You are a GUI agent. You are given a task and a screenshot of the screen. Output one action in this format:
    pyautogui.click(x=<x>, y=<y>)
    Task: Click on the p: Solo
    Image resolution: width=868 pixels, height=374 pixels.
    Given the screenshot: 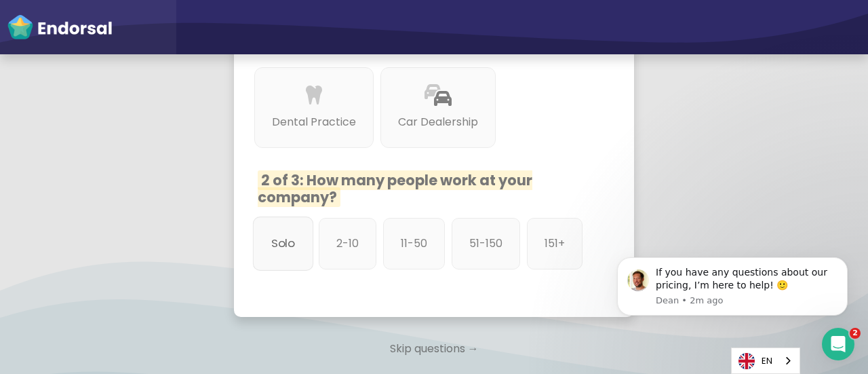 What is the action you would take?
    pyautogui.click(x=283, y=243)
    